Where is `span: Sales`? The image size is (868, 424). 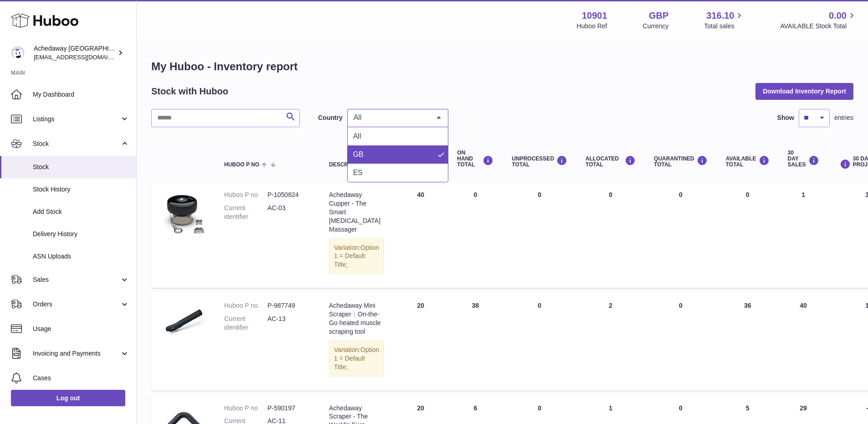
span: Sales is located at coordinates (77, 280).